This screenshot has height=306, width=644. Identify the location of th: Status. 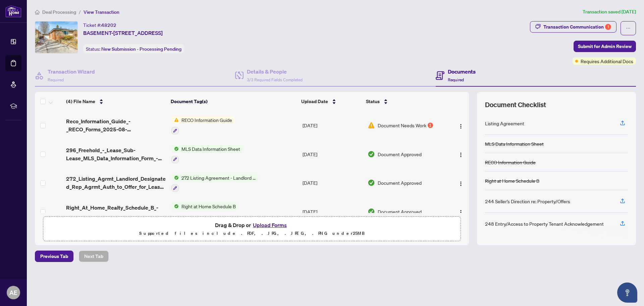
(403, 101).